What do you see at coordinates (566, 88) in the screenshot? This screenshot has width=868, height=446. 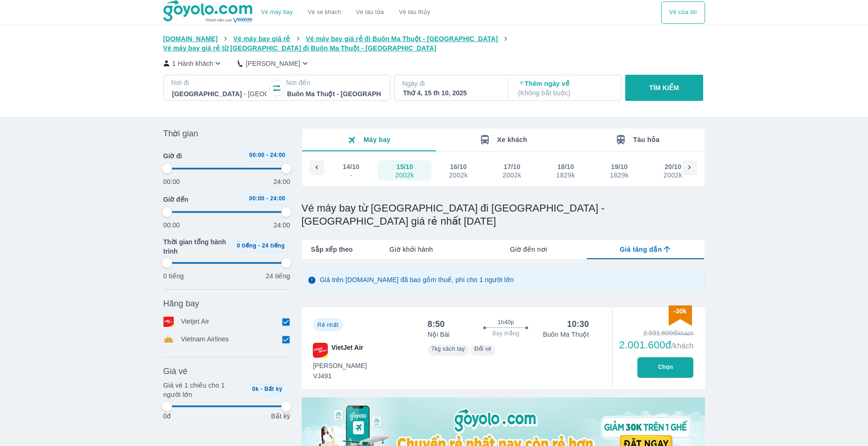 I see `p: Thêm ngày về` at bounding box center [566, 88].